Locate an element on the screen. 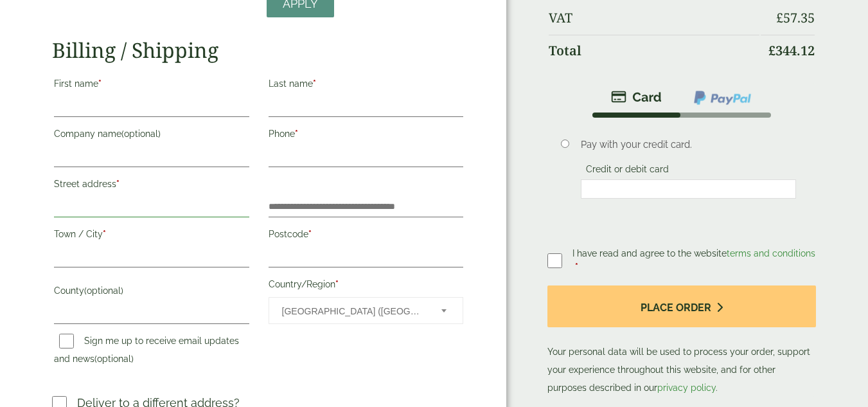  input: Sign me up to receive email updates and news(optional) is located at coordinates (66, 340).